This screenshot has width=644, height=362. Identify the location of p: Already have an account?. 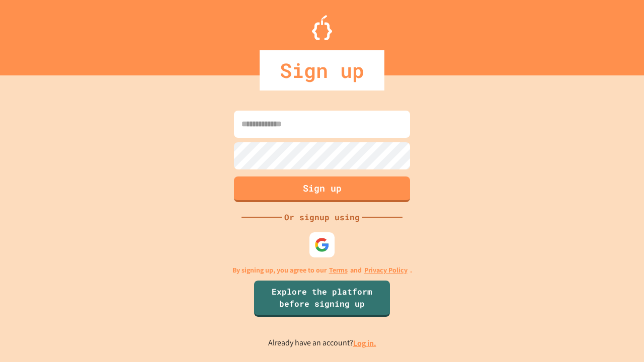
(322, 343).